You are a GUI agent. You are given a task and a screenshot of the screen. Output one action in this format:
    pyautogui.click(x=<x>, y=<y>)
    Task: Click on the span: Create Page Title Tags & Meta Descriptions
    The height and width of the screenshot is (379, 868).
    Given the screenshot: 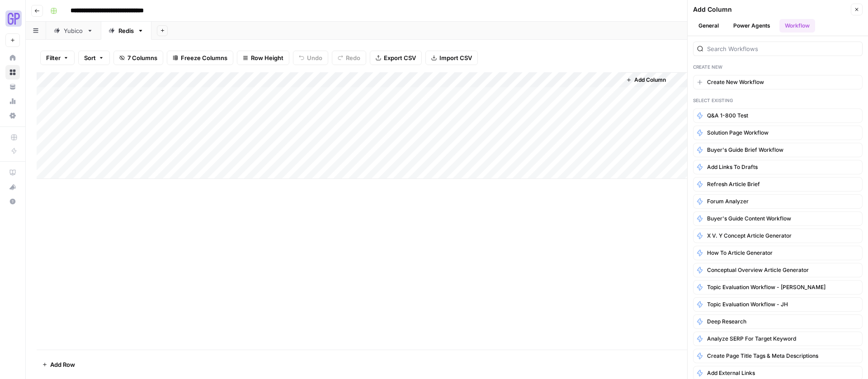 What is the action you would take?
    pyautogui.click(x=763, y=356)
    